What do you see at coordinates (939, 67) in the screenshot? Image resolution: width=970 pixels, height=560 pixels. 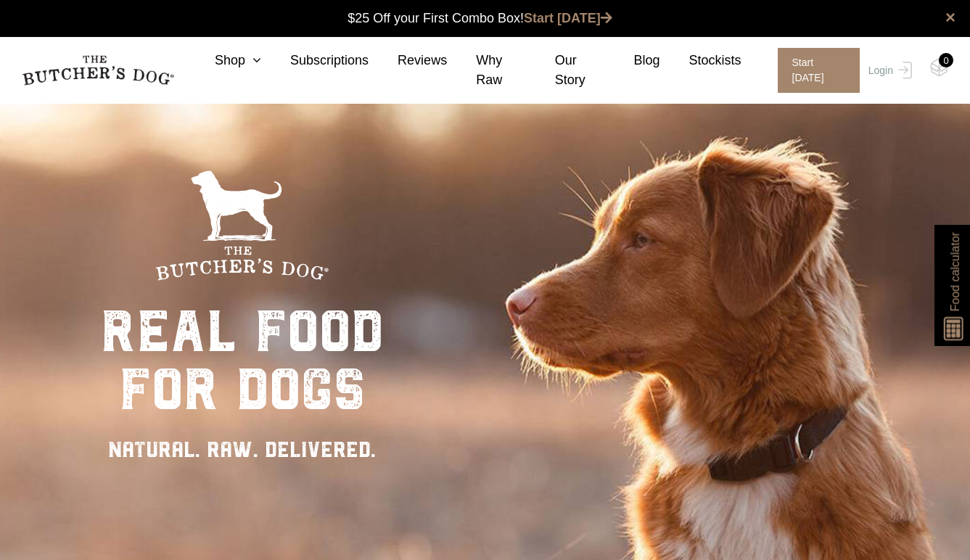 I see `img: TBD_Cart-Empty.png` at bounding box center [939, 67].